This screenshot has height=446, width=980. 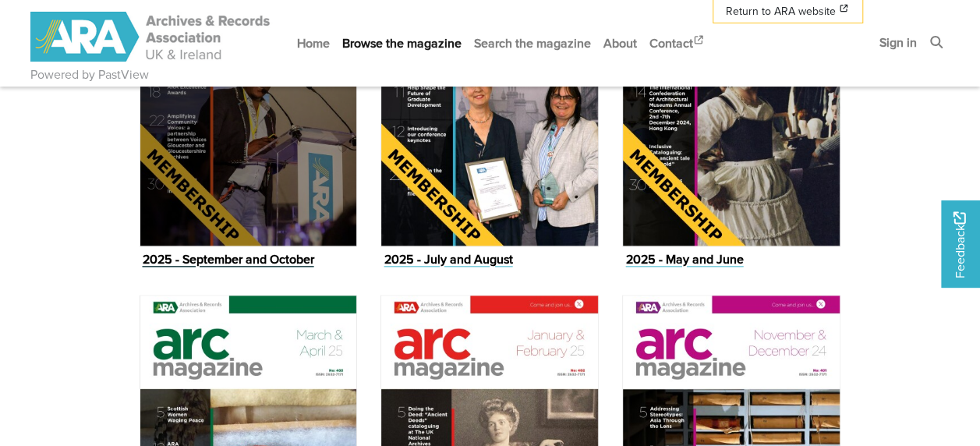 What do you see at coordinates (960, 245) in the screenshot?
I see `span: Feedback` at bounding box center [960, 245].